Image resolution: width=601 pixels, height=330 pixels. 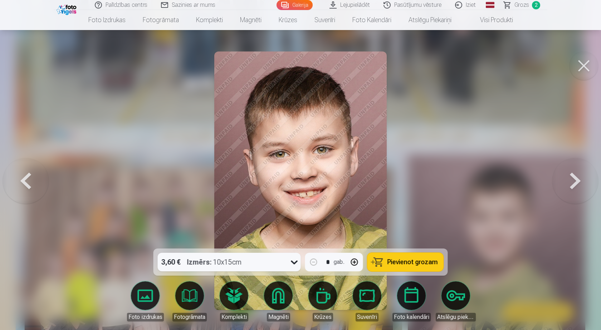 What do you see at coordinates (491, 20) in the screenshot?
I see `a: Visi produkti` at bounding box center [491, 20].